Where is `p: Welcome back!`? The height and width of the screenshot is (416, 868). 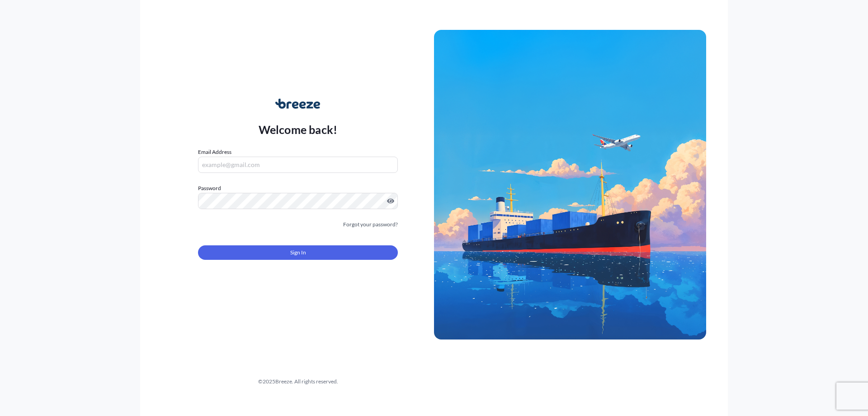 p: Welcome back! is located at coordinates (298, 129).